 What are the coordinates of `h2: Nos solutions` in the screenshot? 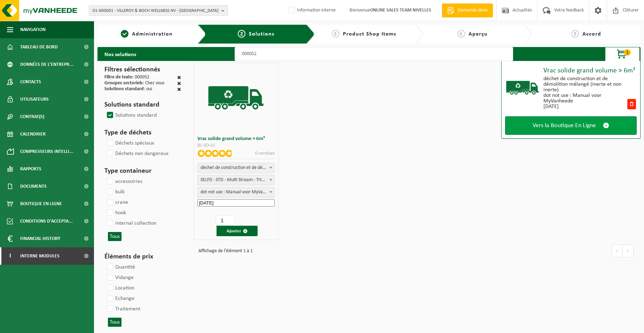 It's located at (120, 54).